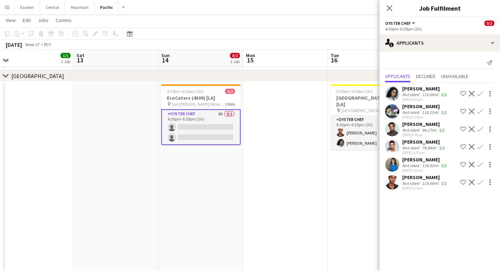  What do you see at coordinates (11, 20) in the screenshot?
I see `a: View` at bounding box center [11, 20].